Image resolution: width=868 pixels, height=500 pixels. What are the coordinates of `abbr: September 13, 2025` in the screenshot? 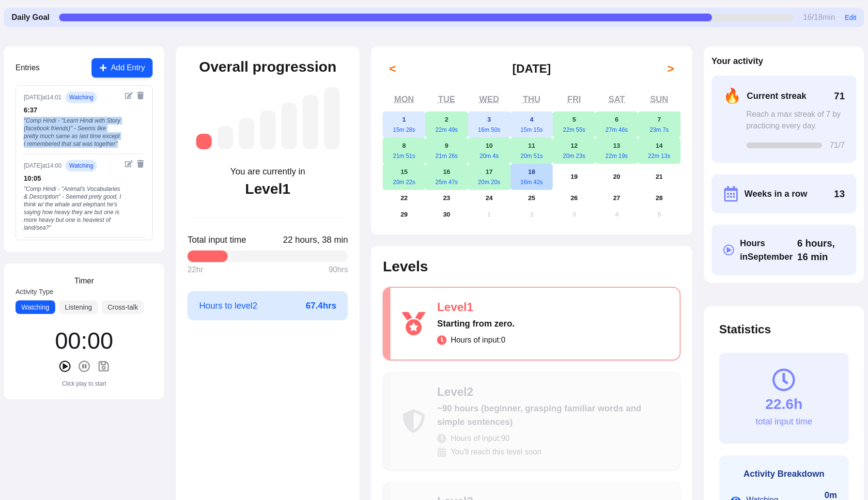 It's located at (616, 145).